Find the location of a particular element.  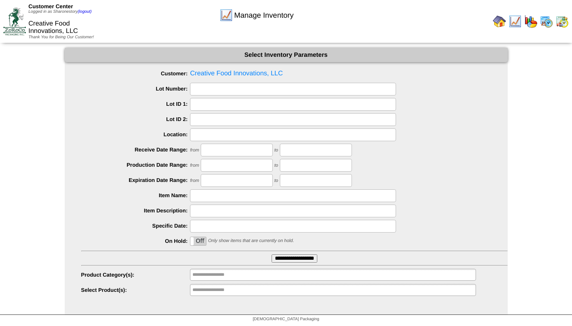

span: Only show items that are currently on hold. is located at coordinates (251, 241).